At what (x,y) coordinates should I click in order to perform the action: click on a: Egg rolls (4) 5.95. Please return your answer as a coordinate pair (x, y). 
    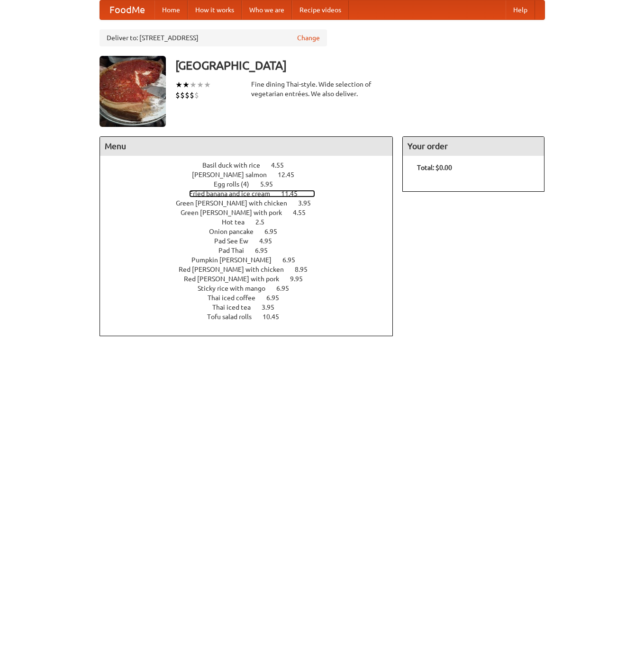
    Looking at the image, I should click on (252, 184).